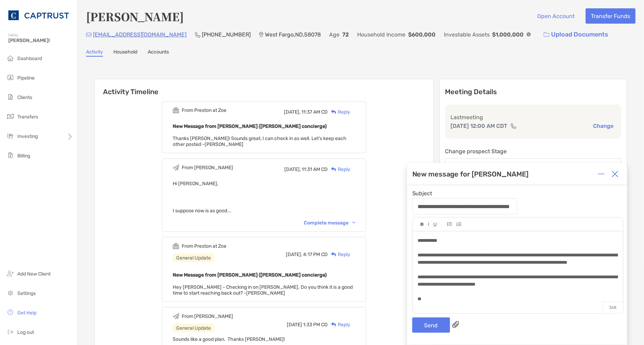 The image size is (644, 345). Describe the element at coordinates (315, 169) in the screenshot. I see `span: 11:31 AM CD` at that location.